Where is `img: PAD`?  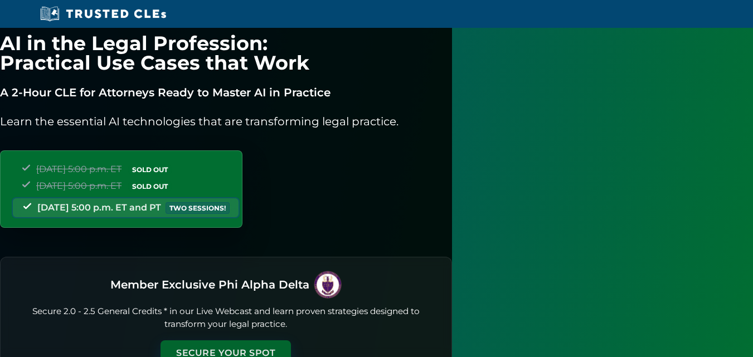
img: PAD is located at coordinates (328, 285).